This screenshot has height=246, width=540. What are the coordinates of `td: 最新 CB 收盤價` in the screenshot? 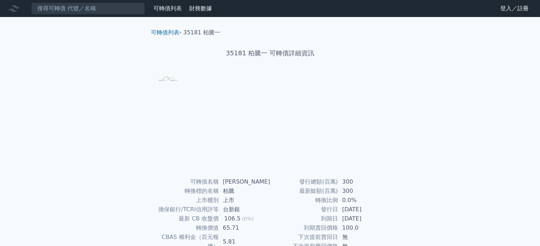 It's located at (186, 219).